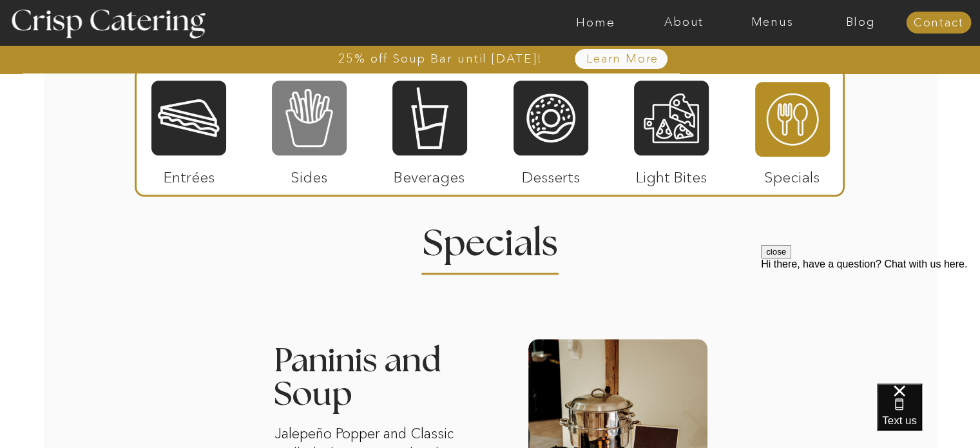 The width and height of the screenshot is (980, 448). What do you see at coordinates (490, 238) in the screenshot?
I see `h2: Specials` at bounding box center [490, 238].